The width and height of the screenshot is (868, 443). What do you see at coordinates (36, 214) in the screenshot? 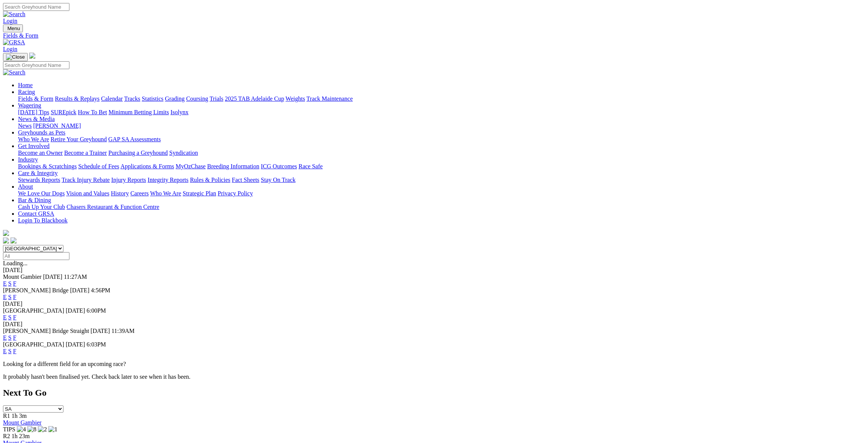
I see `a: Contact GRSA` at bounding box center [36, 214].